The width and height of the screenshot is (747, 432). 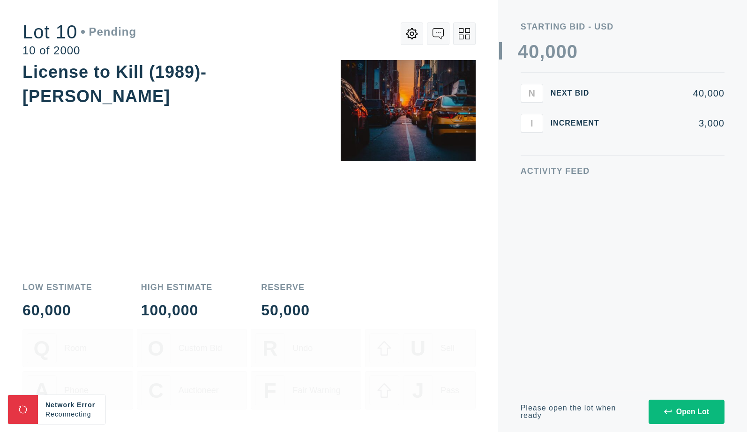 I want to click on div: Open Lot, so click(x=687, y=412).